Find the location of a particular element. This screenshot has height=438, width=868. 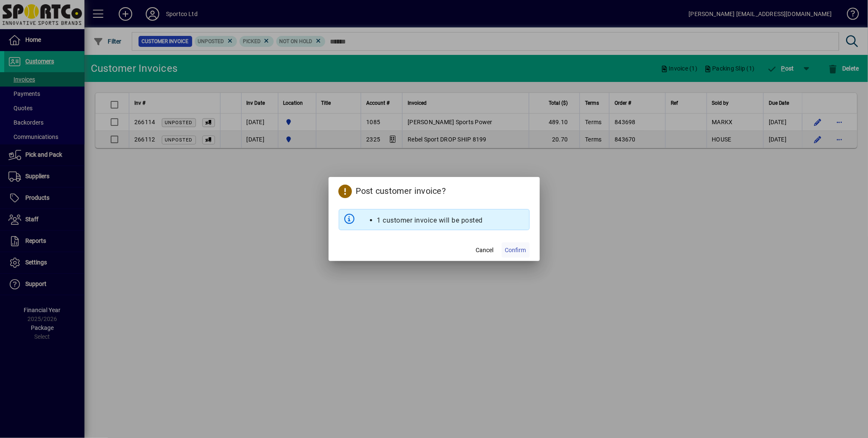

button: Confirm is located at coordinates (516, 250).